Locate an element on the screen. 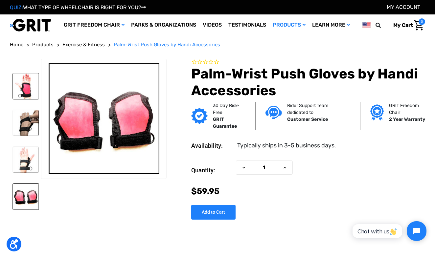  a: Home is located at coordinates (16, 45).